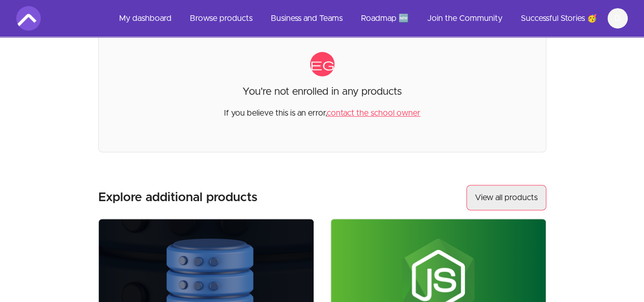 The width and height of the screenshot is (644, 302). I want to click on a: Roadmap 🆕, so click(385, 18).